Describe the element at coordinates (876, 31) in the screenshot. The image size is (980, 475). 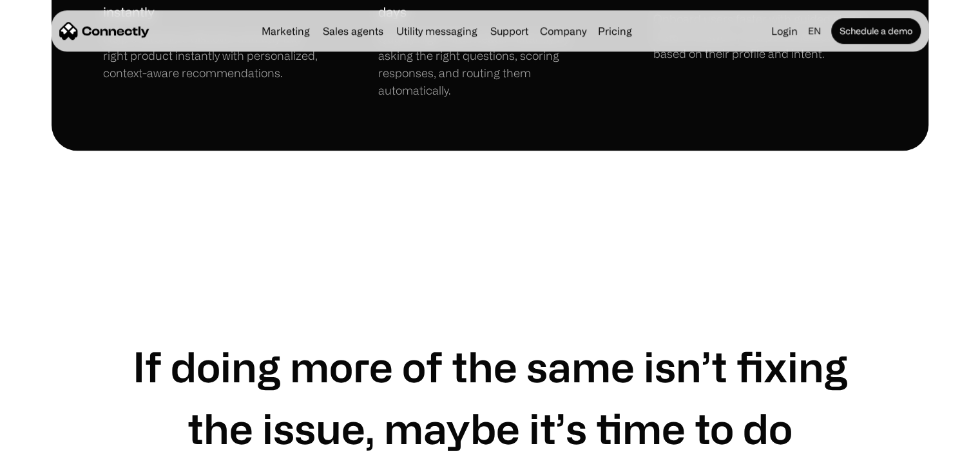
I see `a: Schedule a demo` at that location.